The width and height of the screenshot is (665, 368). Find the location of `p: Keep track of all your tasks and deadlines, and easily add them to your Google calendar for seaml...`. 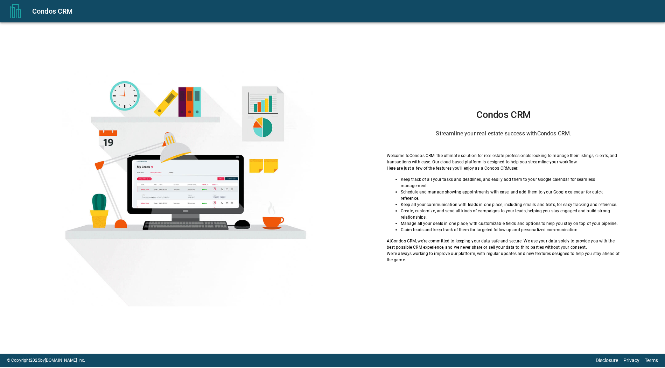

p: Keep track of all your tasks and deadlines, and easily add them to your Google calendar for seaml... is located at coordinates (510, 183).